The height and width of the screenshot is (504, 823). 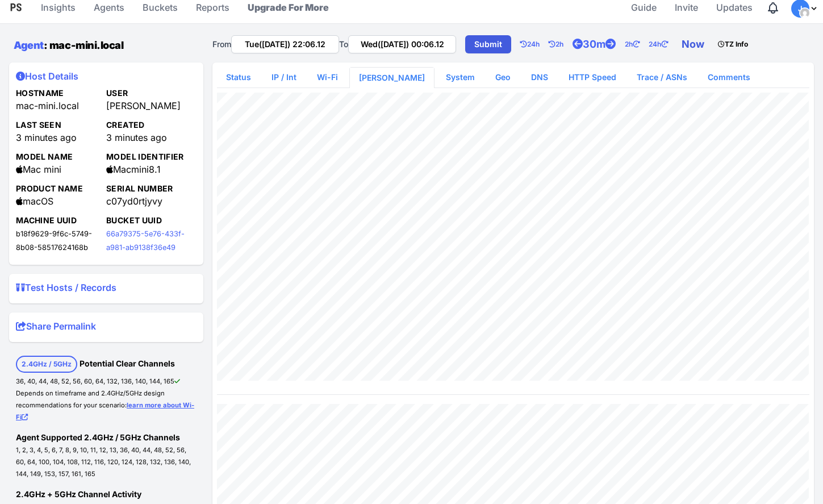 I want to click on h5: Last Seen, so click(x=46, y=125).